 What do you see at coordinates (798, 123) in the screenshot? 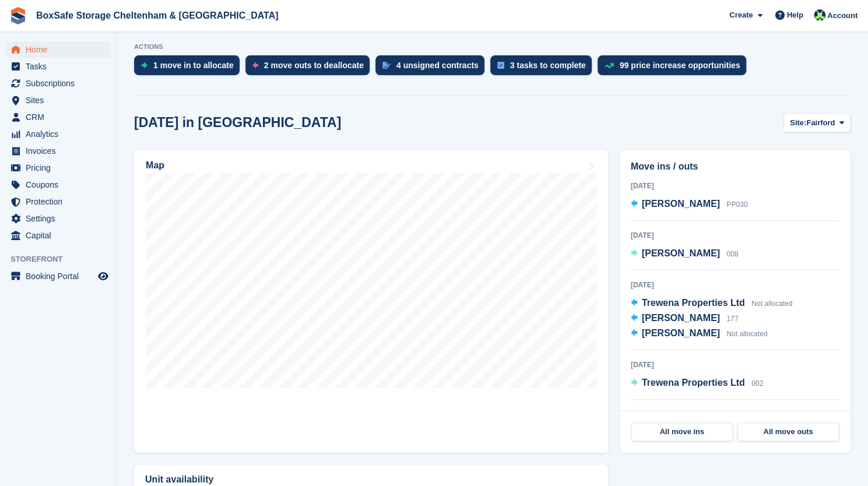
I see `span: Site:` at bounding box center [798, 123].